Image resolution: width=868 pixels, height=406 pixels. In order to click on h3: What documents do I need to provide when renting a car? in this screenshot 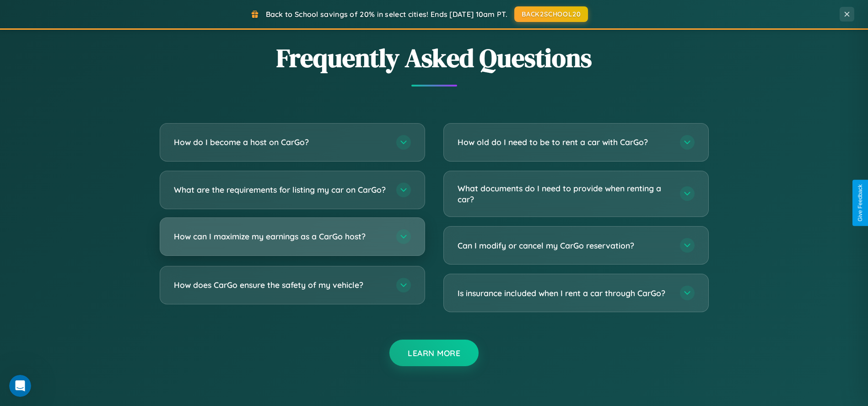, I will do `click(564, 194)`.